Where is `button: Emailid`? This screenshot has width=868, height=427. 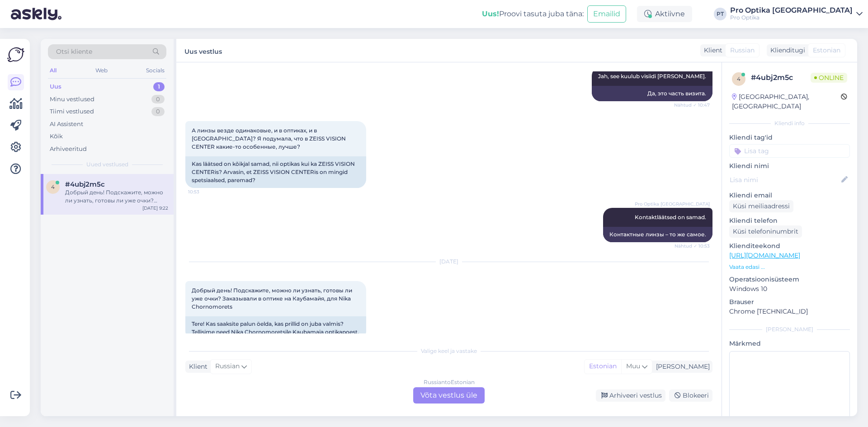
button: Emailid is located at coordinates (607, 14).